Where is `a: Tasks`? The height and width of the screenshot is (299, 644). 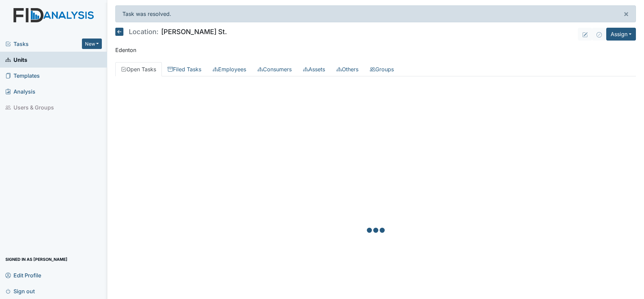
a: Tasks is located at coordinates (44, 44).